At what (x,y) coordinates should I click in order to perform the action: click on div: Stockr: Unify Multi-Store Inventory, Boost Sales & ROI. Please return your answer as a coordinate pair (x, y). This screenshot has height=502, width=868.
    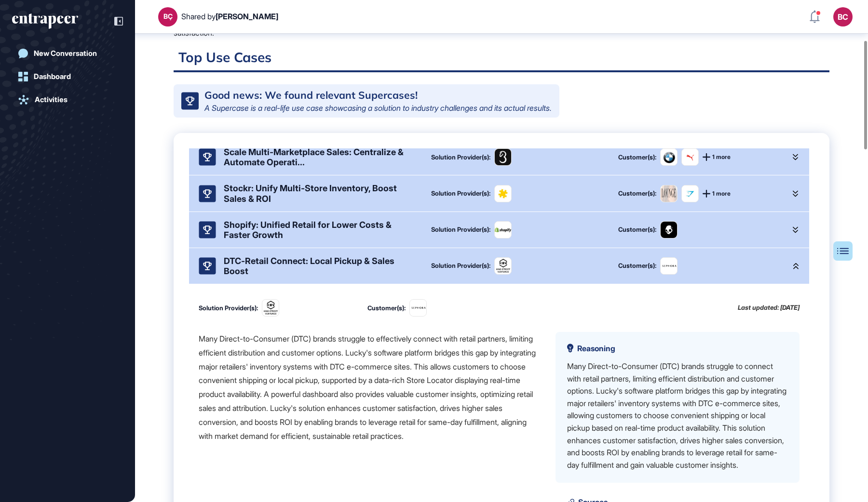
    Looking at the image, I should click on (320, 193).